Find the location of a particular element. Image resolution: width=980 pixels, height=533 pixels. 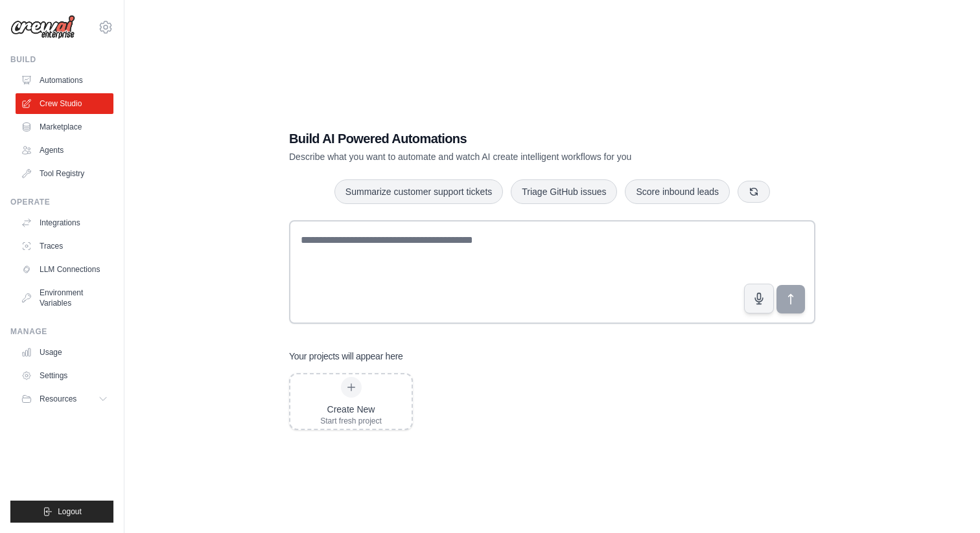

a: Traces is located at coordinates (64, 246).